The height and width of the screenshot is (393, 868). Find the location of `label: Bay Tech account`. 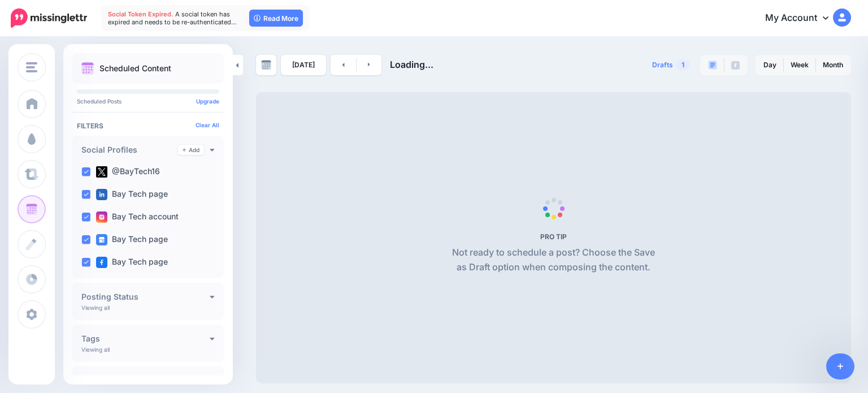

label: Bay Tech account is located at coordinates (138, 217).